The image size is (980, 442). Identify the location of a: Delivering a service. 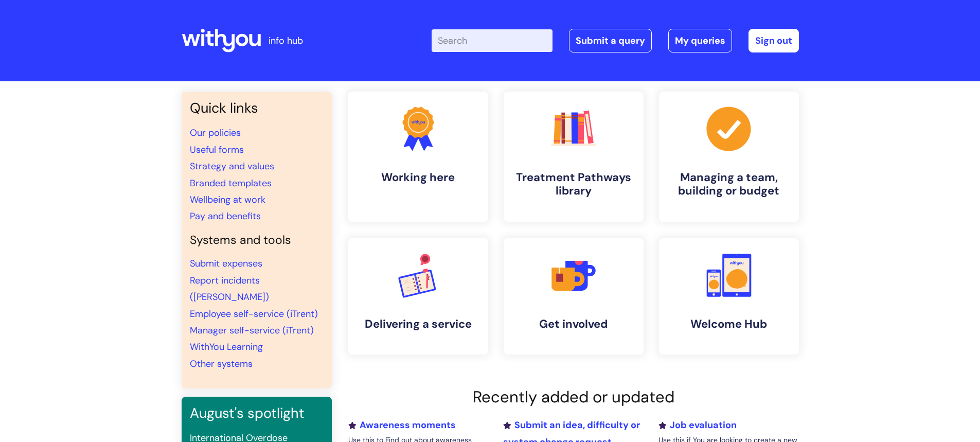
(418, 297).